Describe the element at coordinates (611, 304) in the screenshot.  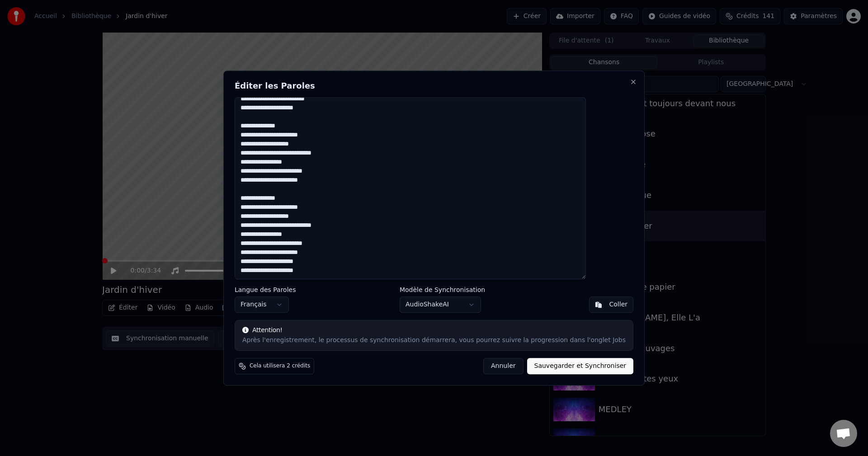
I see `button: Coller` at that location.